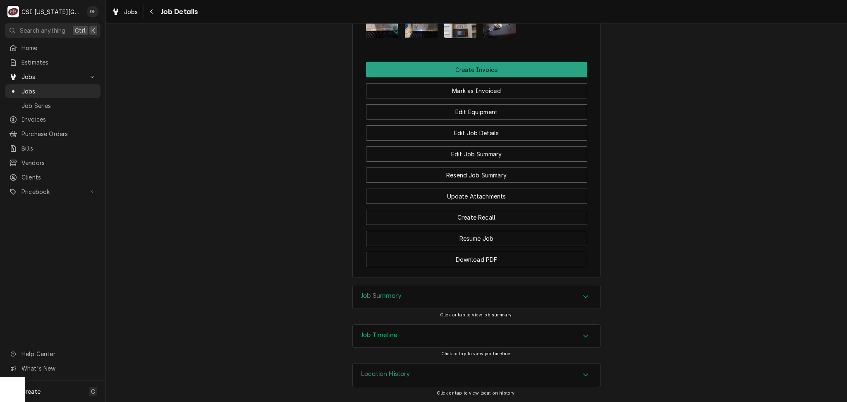 The width and height of the screenshot is (847, 402). Describe the element at coordinates (476, 297) in the screenshot. I see `div: Job Summary` at that location.